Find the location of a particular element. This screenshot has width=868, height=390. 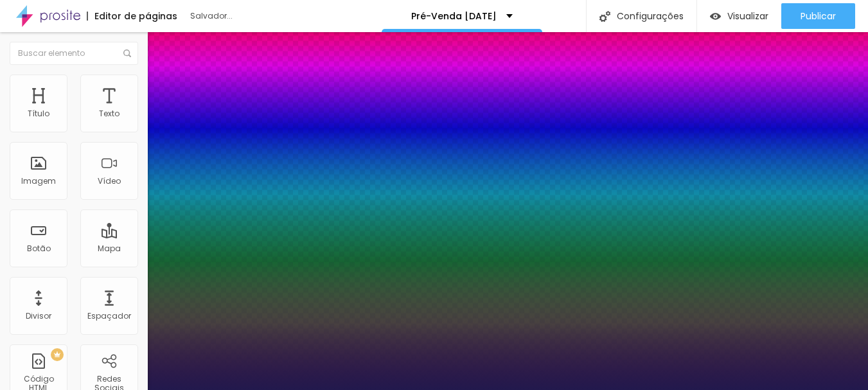

font: Mapa is located at coordinates (109, 248).